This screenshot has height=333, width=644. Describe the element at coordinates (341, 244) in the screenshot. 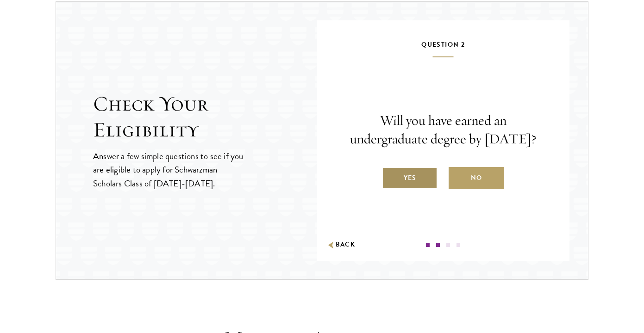

I see `button: Back` at that location.